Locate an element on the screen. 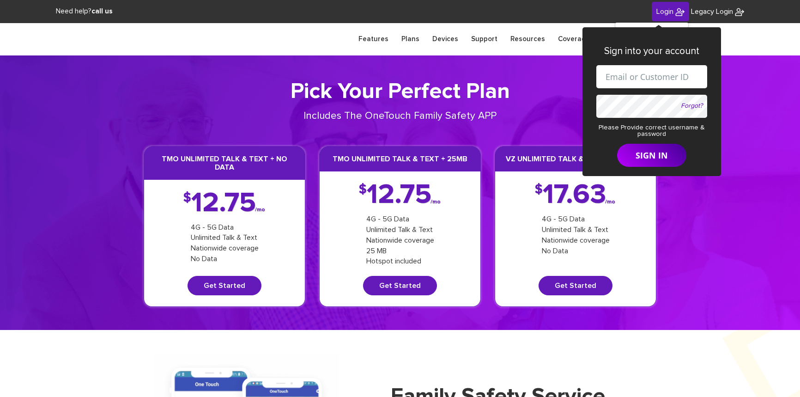 The height and width of the screenshot is (397, 800). div: 25 MB is located at coordinates (400, 251).